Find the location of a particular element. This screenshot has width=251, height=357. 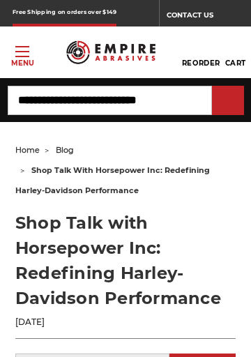

span: Cart is located at coordinates (236, 63).